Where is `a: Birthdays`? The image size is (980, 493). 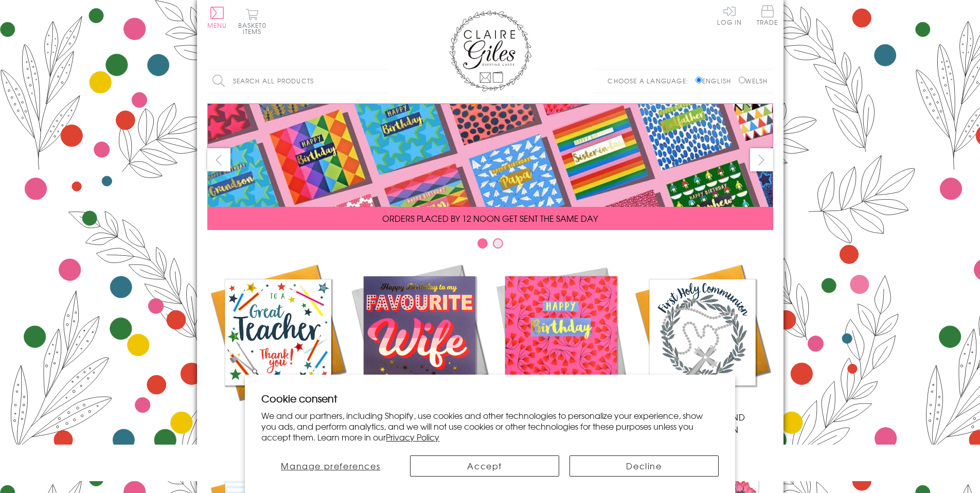 a: Birthdays is located at coordinates (560, 342).